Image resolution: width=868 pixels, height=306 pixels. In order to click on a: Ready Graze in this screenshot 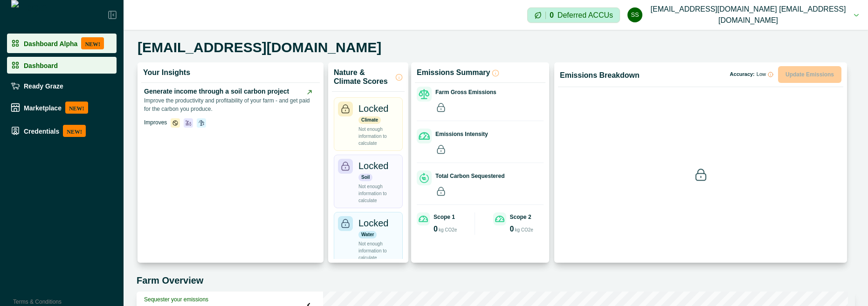, I will do `click(61, 86)`.